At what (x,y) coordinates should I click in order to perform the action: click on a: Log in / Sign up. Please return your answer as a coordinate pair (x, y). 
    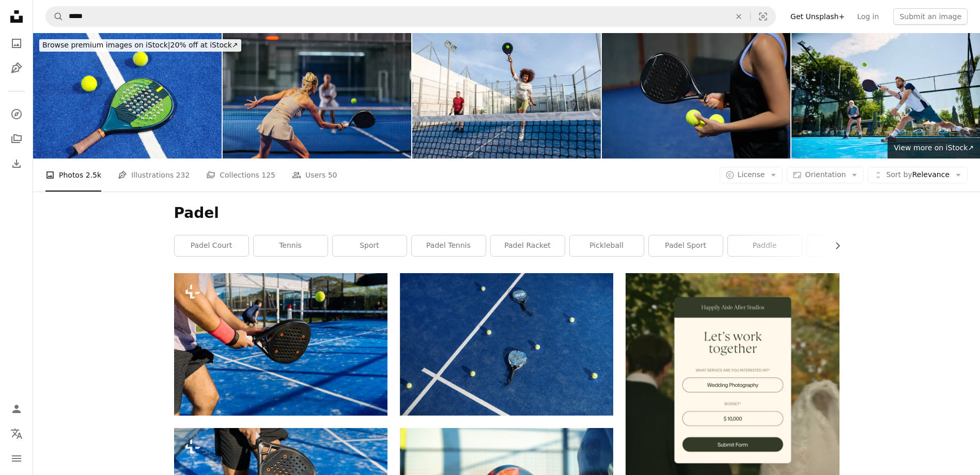
    Looking at the image, I should click on (16, 409).